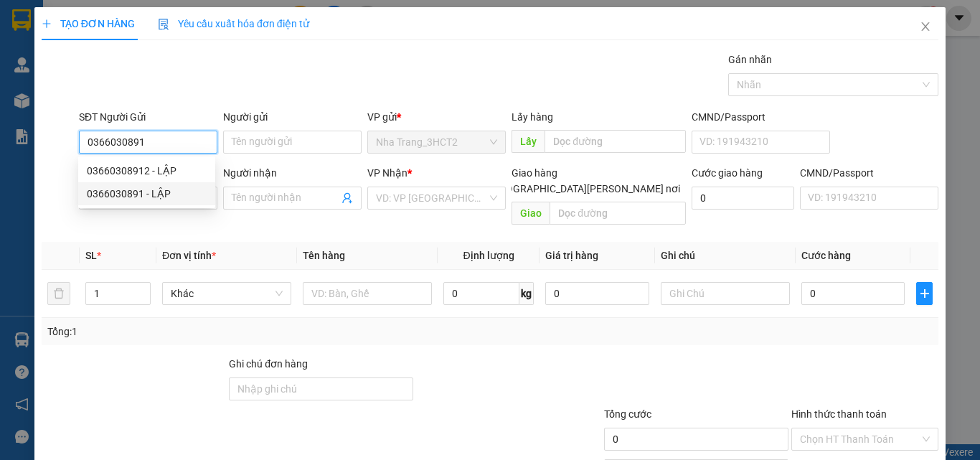 This screenshot has height=460, width=980. Describe the element at coordinates (91, 255) in the screenshot. I see `span: SL` at that location.